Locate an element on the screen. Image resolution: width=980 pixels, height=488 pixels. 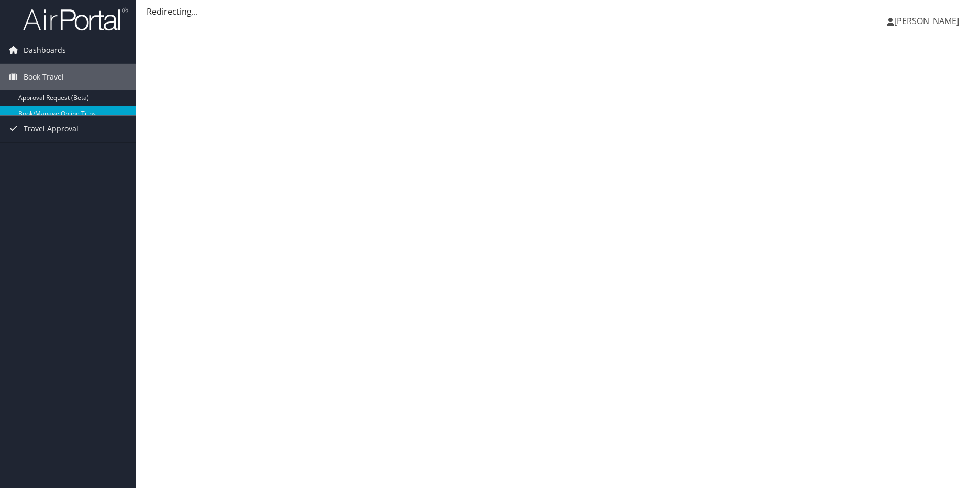
span: Dashboards is located at coordinates (44, 50).